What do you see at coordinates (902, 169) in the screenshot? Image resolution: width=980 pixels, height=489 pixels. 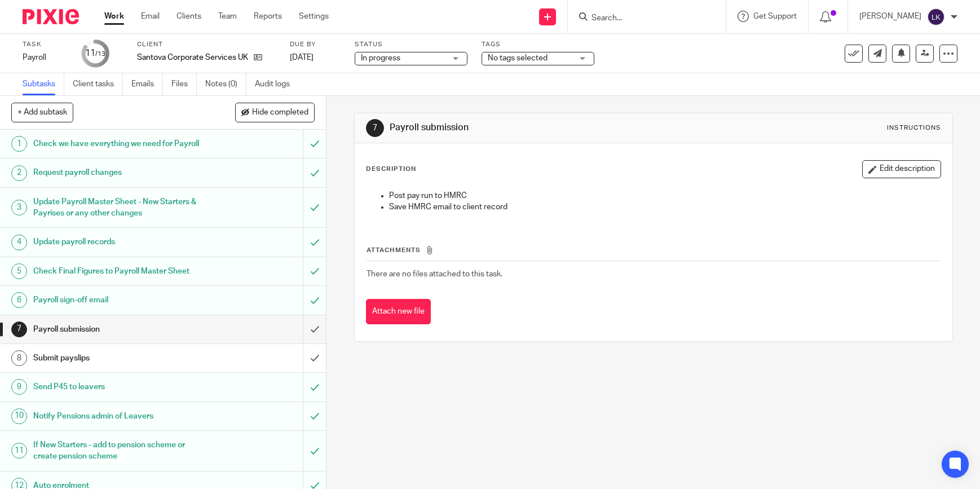 I see `button: Edit description` at bounding box center [902, 169].